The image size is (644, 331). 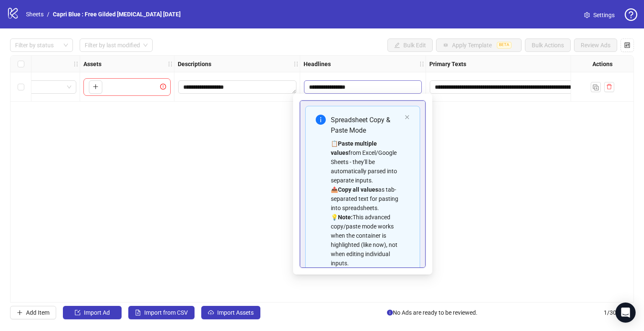 What do you see at coordinates (609, 87) in the screenshot?
I see `span: delete` at bounding box center [609, 87].